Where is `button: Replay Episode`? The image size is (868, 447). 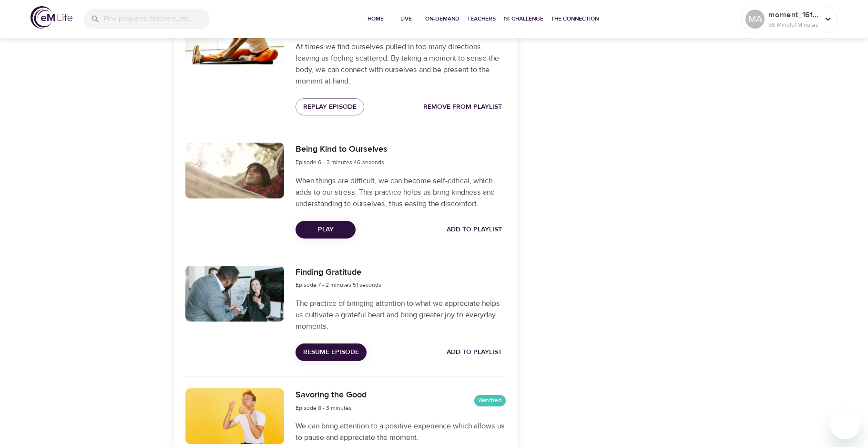
button: Replay Episode is located at coordinates (330, 107).